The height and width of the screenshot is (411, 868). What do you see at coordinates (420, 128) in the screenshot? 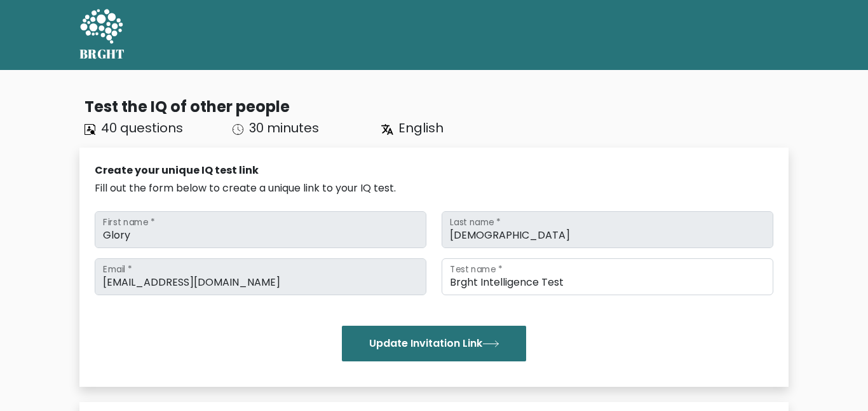
I see `span: English` at bounding box center [420, 128].